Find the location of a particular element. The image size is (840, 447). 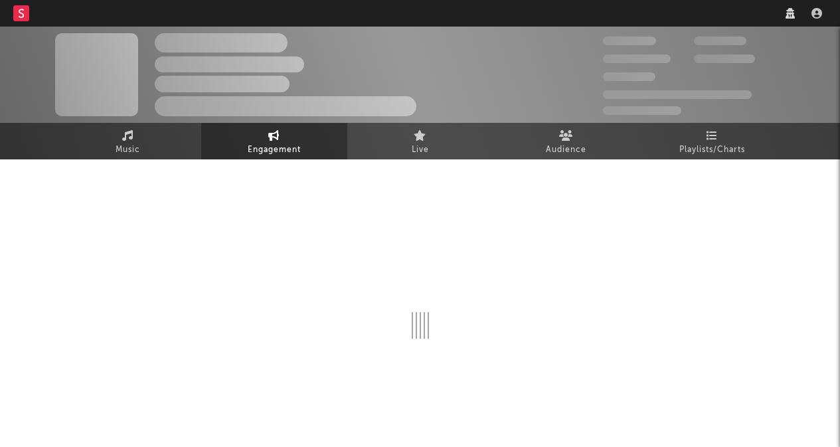

a: Playlists/Charts is located at coordinates (713, 141).